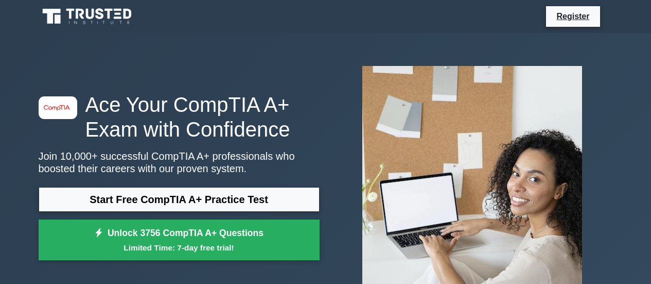  I want to click on a: Start Free CompTIA A+ Practice Test, so click(179, 199).